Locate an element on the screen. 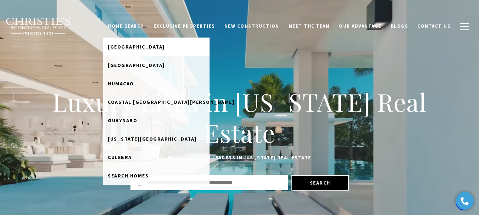 The image size is (479, 215). span: Contact Us is located at coordinates (434, 26).